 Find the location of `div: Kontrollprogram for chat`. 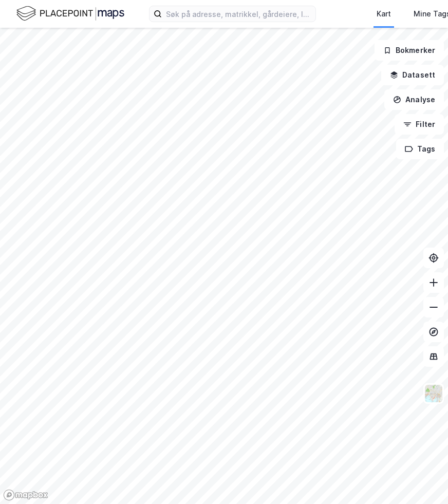

div: Kontrollprogram for chat is located at coordinates (422, 479).